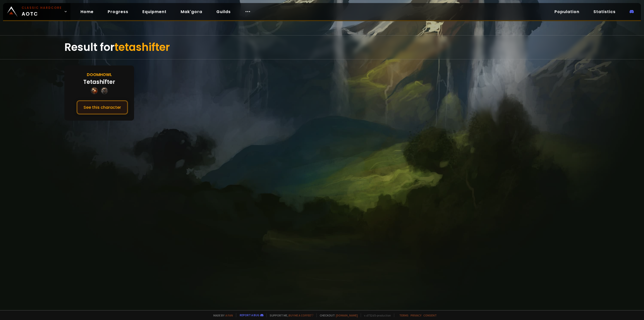  Describe the element at coordinates (99, 75) in the screenshot. I see `div: Doomhowl` at that location.